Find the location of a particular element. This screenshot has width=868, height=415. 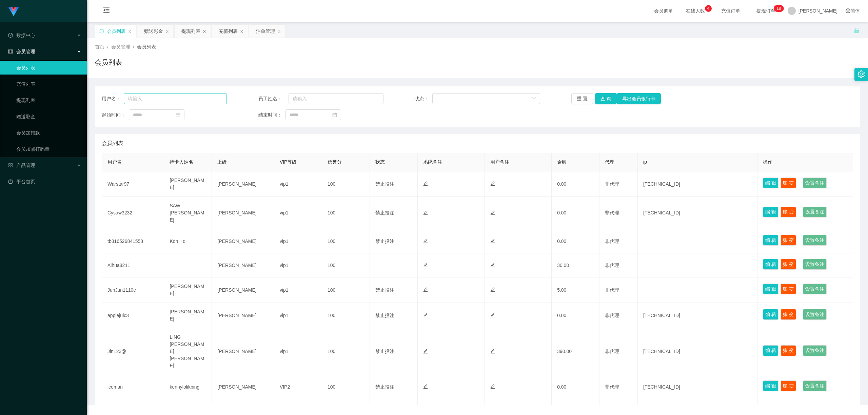

i: 图标: global is located at coordinates (848, 11).